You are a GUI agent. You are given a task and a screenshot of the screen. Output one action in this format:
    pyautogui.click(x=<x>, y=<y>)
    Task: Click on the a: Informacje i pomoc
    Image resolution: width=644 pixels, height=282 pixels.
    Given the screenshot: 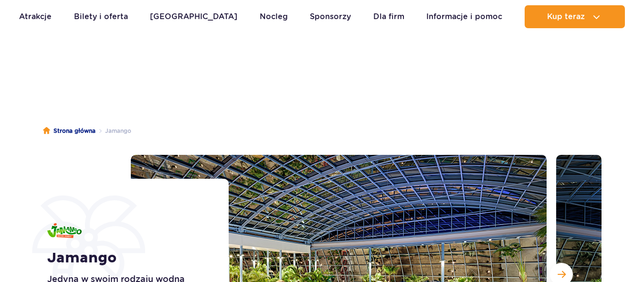 What is the action you would take?
    pyautogui.click(x=464, y=17)
    